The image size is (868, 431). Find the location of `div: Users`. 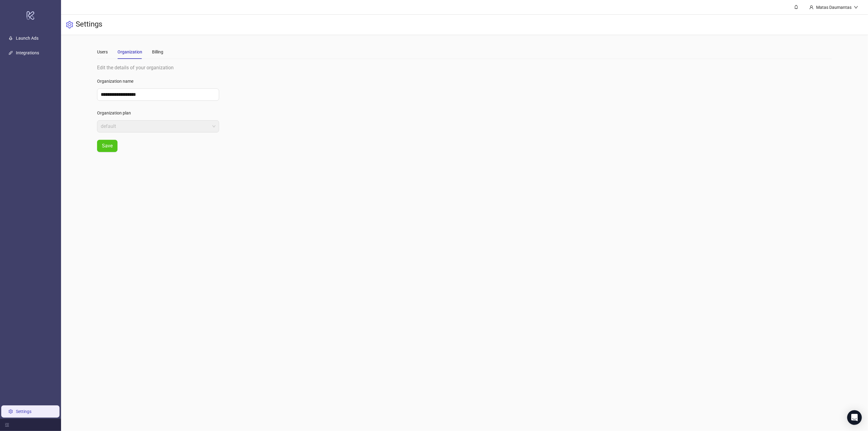

div: Users is located at coordinates (103, 52).